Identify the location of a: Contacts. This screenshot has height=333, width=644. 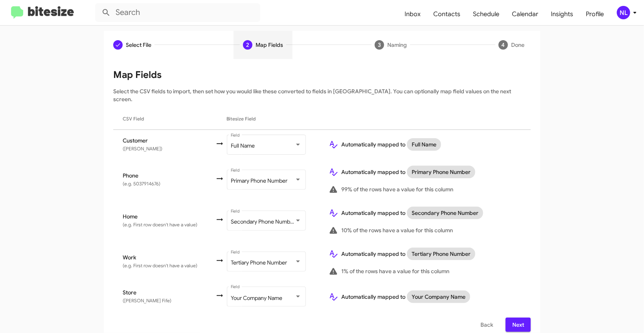
(446, 14).